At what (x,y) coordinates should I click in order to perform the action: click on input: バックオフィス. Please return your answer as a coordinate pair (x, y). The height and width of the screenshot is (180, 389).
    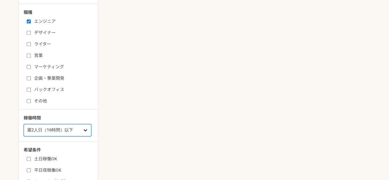
    Looking at the image, I should click on (29, 90).